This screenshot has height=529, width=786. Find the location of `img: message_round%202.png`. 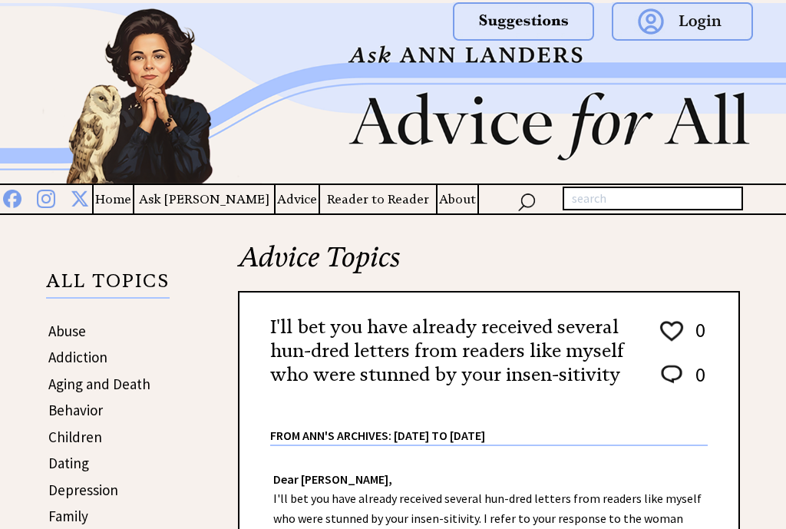

img: message_round%202.png is located at coordinates (672, 375).